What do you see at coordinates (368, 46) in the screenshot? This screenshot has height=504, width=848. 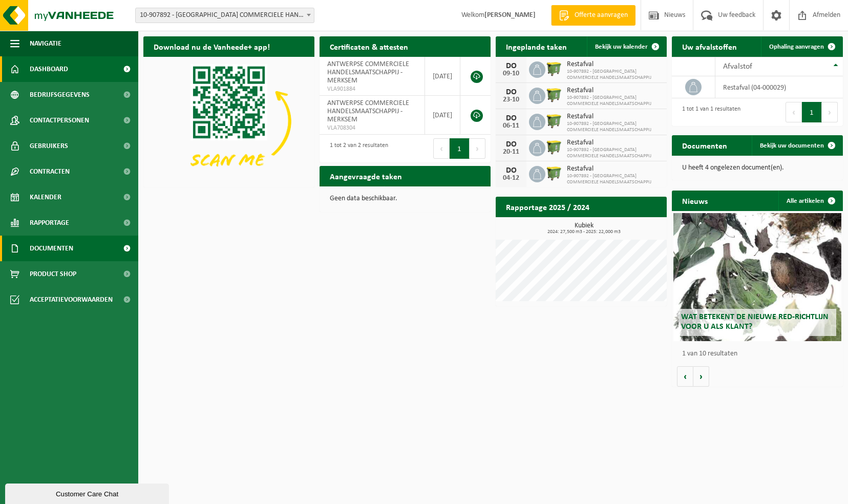 I see `h2: Certificaten & attesten` at bounding box center [368, 46].